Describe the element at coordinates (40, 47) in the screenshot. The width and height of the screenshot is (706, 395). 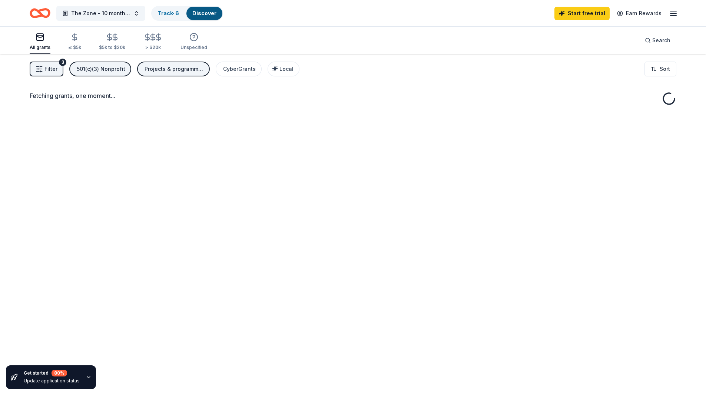
I see `div: All grants` at that location.